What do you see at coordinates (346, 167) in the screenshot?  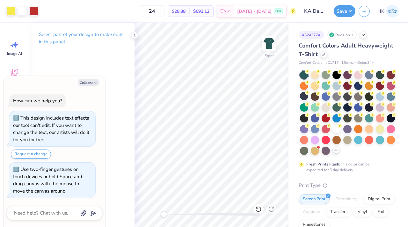 I see `div: This color can be expedited for 5 day delivery.` at bounding box center [346, 167].